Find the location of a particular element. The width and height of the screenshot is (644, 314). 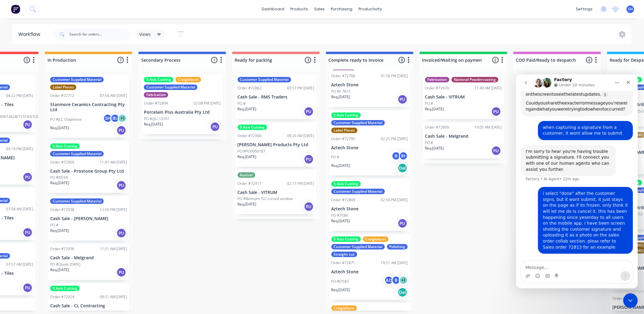

p: Cash Sale - VITRUM is located at coordinates (276, 193).